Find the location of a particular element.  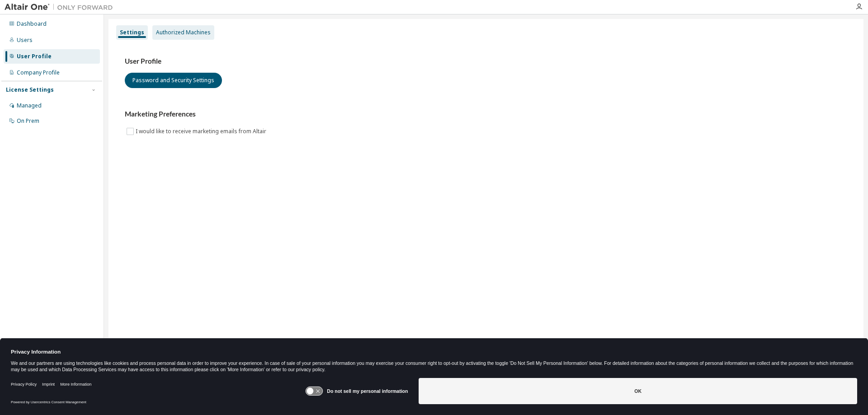

label: I would like to receive marketing emails from Altair is located at coordinates (202, 131).